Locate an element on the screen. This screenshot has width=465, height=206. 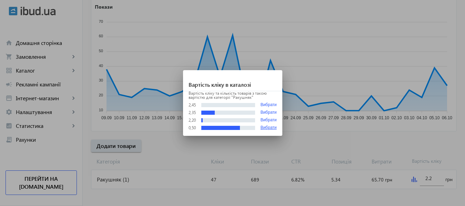
p: Вартість кліку та кількість товарів з такою вартістю для категорії "Ракушняк" is located at coordinates (233, 95).